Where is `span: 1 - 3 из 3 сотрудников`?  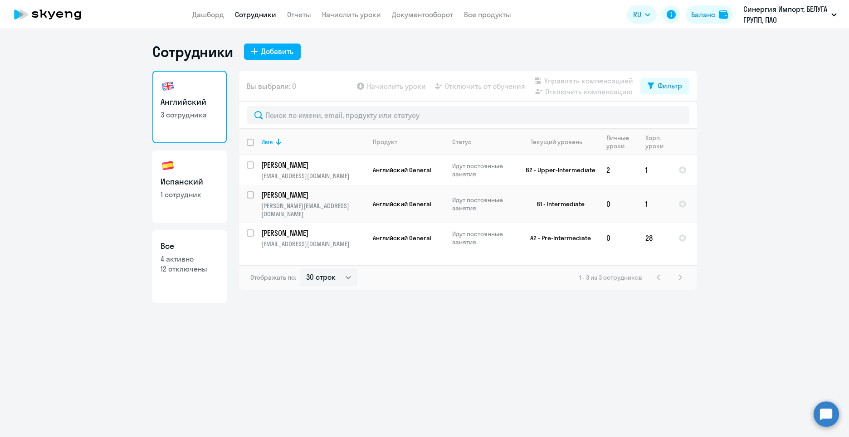
span: 1 - 3 из 3 сотрудников is located at coordinates (610, 277).